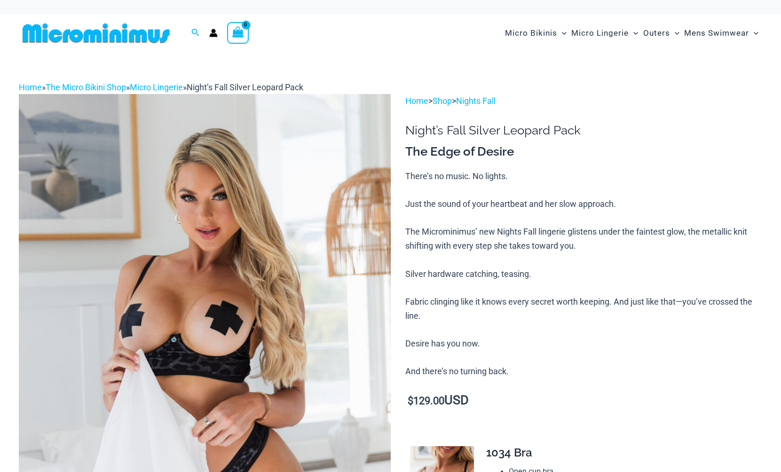  What do you see at coordinates (238, 33) in the screenshot?
I see `a: View Shopping Cart, empty` at bounding box center [238, 33].